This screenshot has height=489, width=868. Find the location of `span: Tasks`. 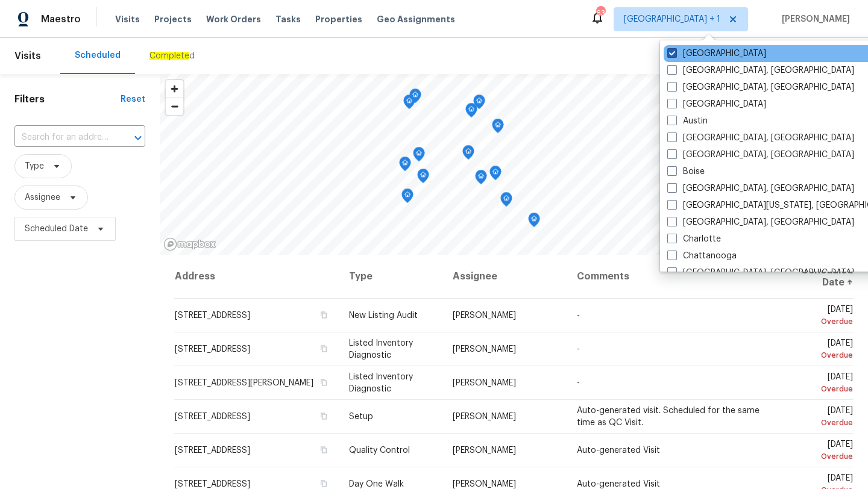

span: Tasks is located at coordinates (288, 19).